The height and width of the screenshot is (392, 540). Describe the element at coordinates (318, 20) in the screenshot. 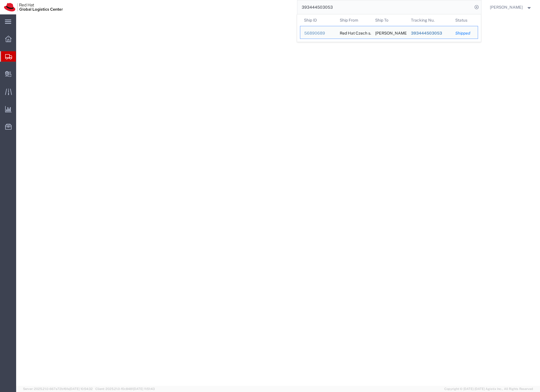

I see `th: Ship ID` at that location.